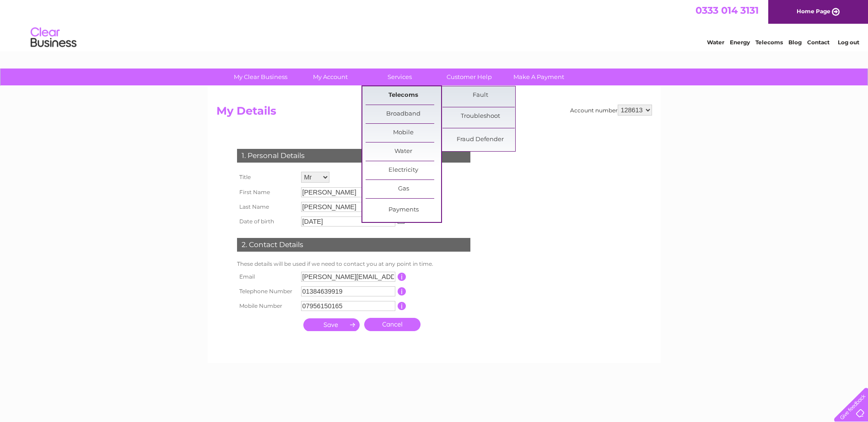 The width and height of the screenshot is (868, 422). I want to click on a: Customer Help, so click(469, 77).